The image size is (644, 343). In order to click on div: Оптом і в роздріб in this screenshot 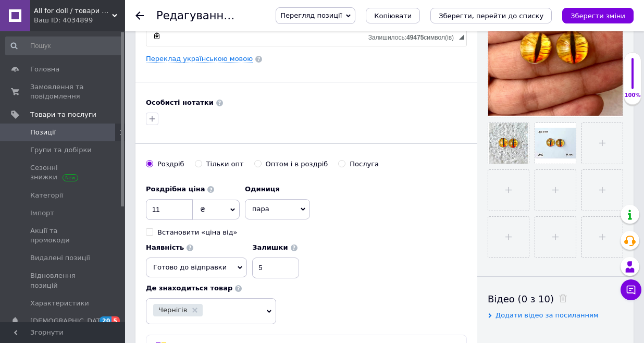, I will do `click(297, 164)`.